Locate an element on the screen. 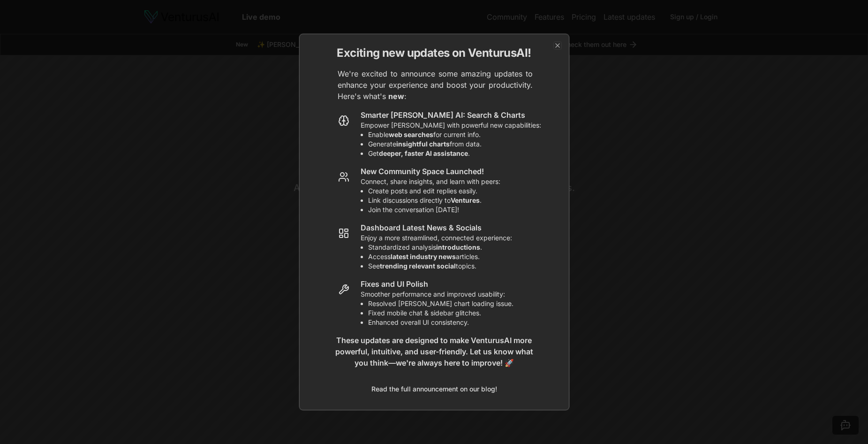 The width and height of the screenshot is (868, 444). h3: Fixes and UI Polish is located at coordinates (437, 284).